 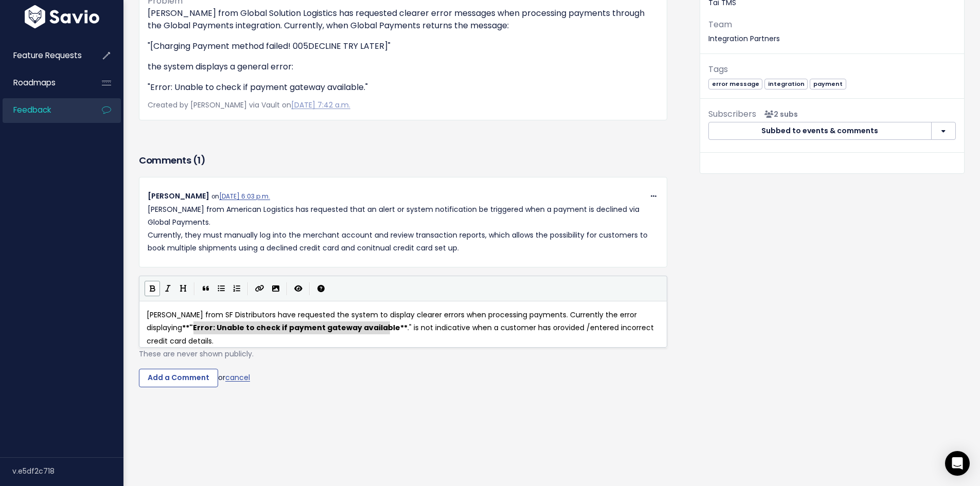 What do you see at coordinates (62, 16) in the screenshot?
I see `img: logo-white.9d6f32f41409.svg` at bounding box center [62, 16].